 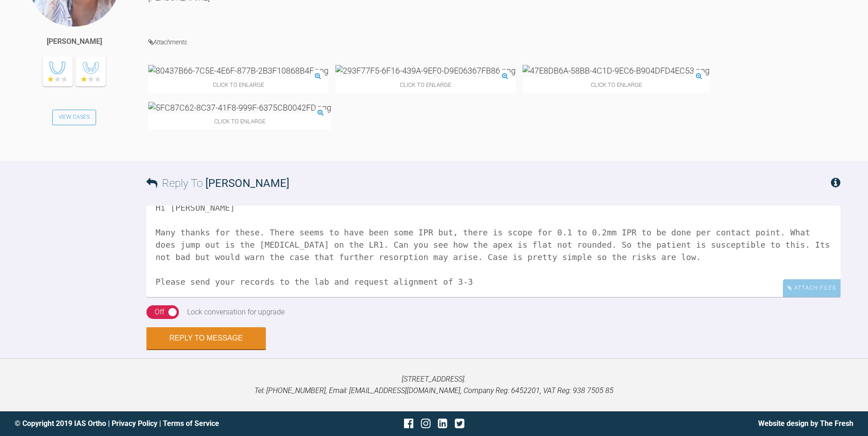 What do you see at coordinates (811, 288) in the screenshot?
I see `div: Attach Files` at bounding box center [811, 288].